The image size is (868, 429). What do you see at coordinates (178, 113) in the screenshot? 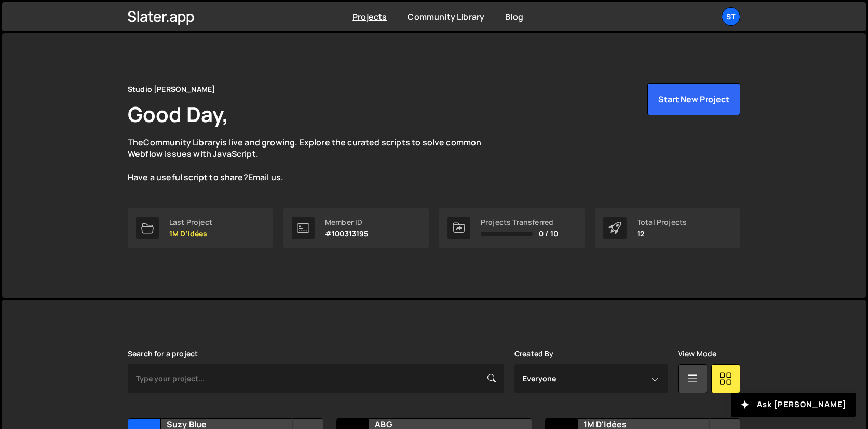
I see `h1: Good Day,` at bounding box center [178, 113].